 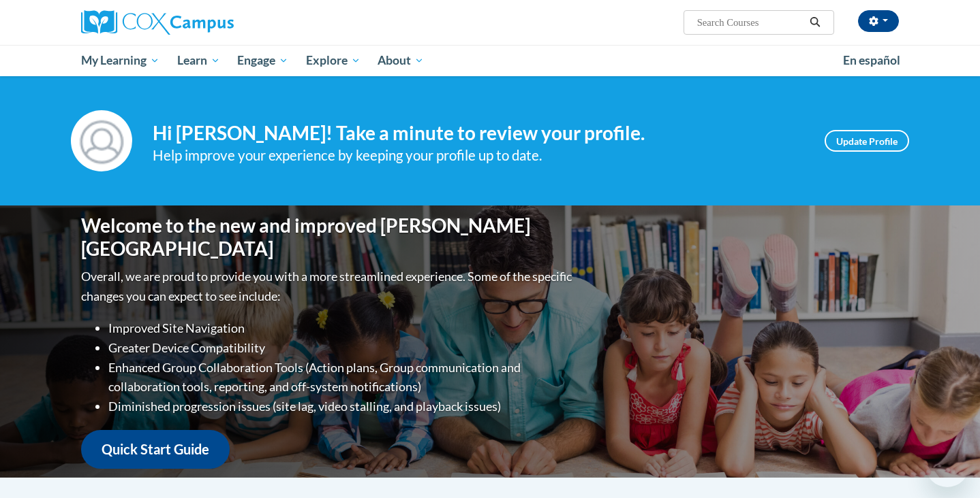 I want to click on a: Explore, so click(x=333, y=61).